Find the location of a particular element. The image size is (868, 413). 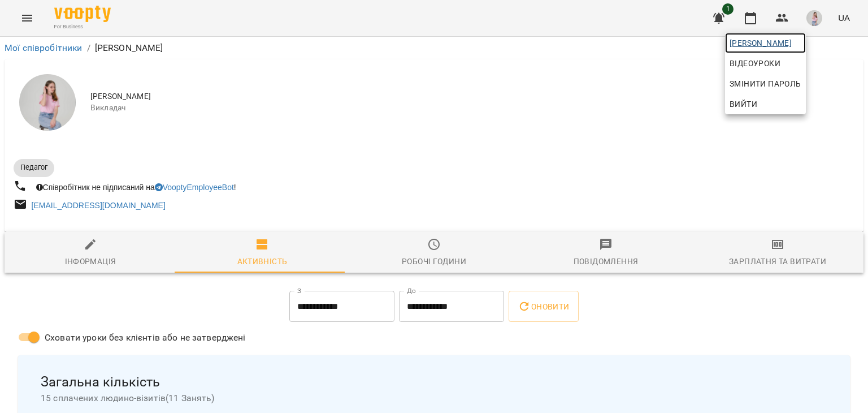

a: Змінити пароль is located at coordinates (765, 84).